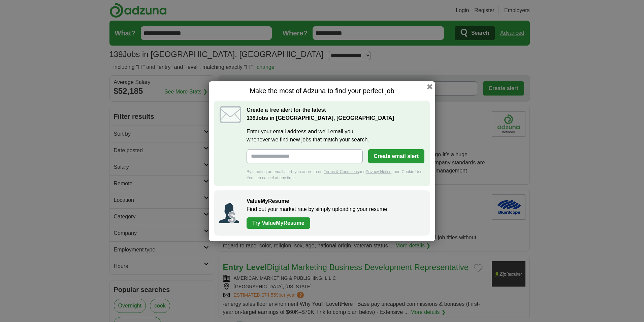 The width and height of the screenshot is (644, 322). What do you see at coordinates (379, 172) in the screenshot?
I see `a: Privacy Notice` at bounding box center [379, 172].